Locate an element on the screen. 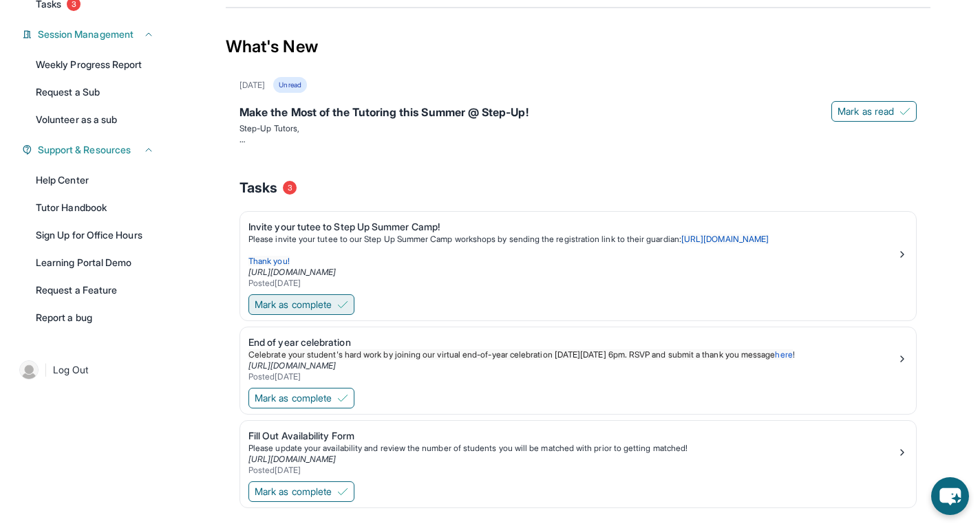 The width and height of the screenshot is (980, 526). a: Invite your tutee to Step Up Summer Camp!Please invite your tutee to our Step Up Summer Camp work... is located at coordinates (578, 252).